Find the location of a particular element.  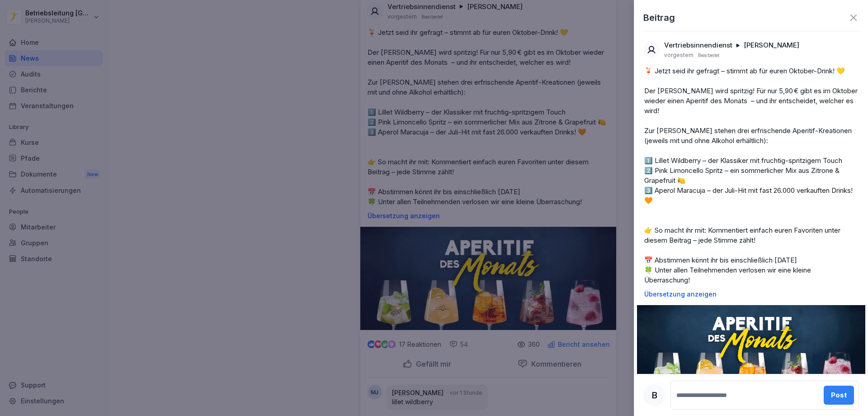

button: Post is located at coordinates (839, 395).